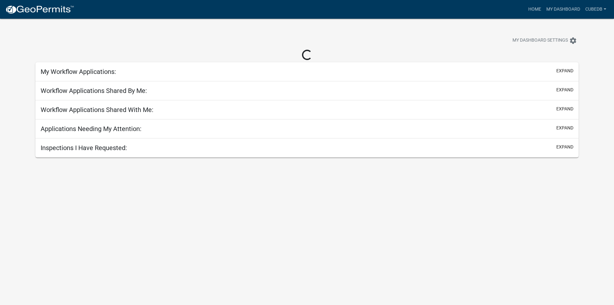  Describe the element at coordinates (97, 110) in the screenshot. I see `h5: Workflow Applications Shared With Me:` at that location.